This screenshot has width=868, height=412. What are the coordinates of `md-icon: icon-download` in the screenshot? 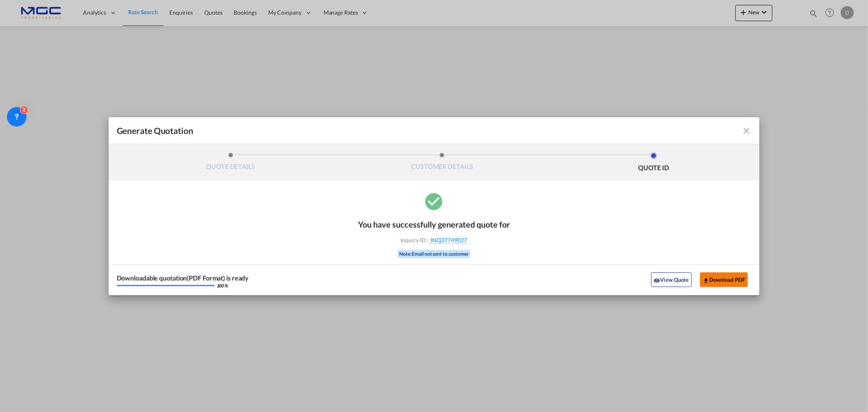 It's located at (706, 281).